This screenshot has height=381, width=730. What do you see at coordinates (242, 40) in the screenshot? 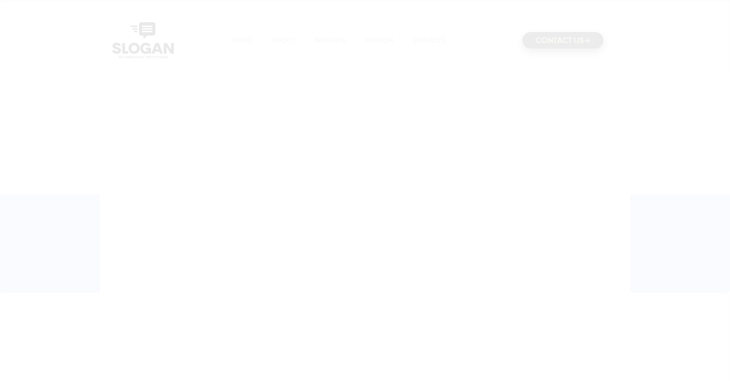
I see `a: HOME` at bounding box center [242, 40].